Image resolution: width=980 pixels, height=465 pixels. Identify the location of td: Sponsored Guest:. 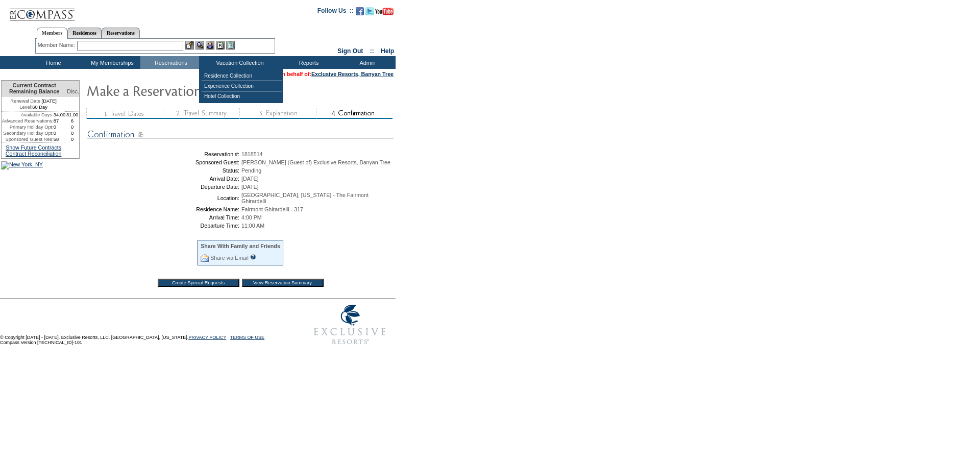
(164, 162).